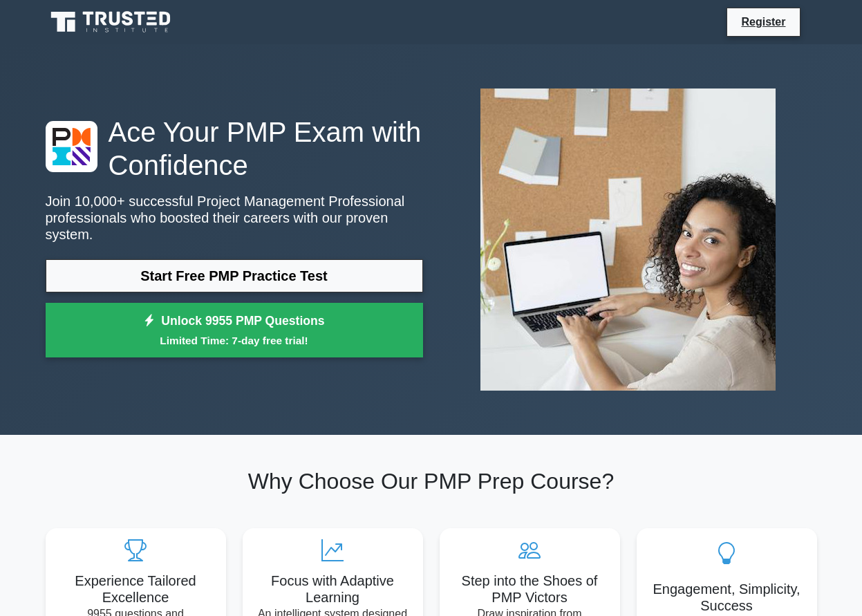 Image resolution: width=862 pixels, height=616 pixels. What do you see at coordinates (234, 341) in the screenshot?
I see `small: Limited Time: 7-day free trial!` at bounding box center [234, 341].